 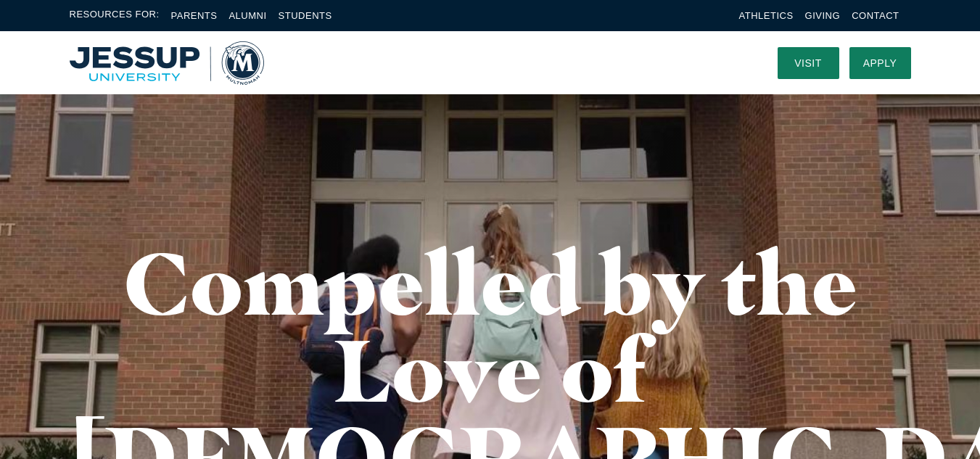 I want to click on a: Athletics, so click(x=766, y=16).